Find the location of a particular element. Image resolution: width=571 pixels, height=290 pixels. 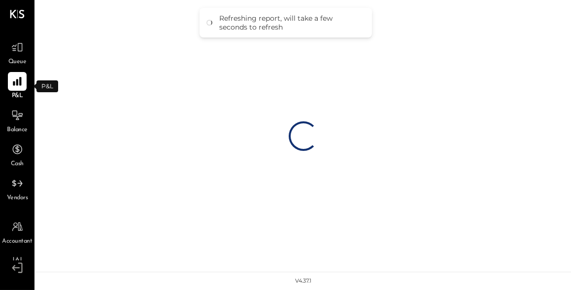

a: Queue is located at coordinates (17, 52).